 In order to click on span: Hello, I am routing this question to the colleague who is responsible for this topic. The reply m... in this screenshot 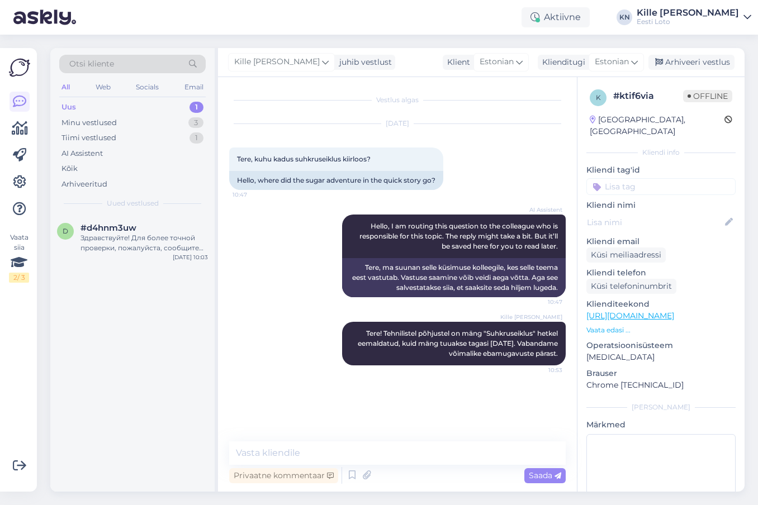, I will do `click(460, 236)`.